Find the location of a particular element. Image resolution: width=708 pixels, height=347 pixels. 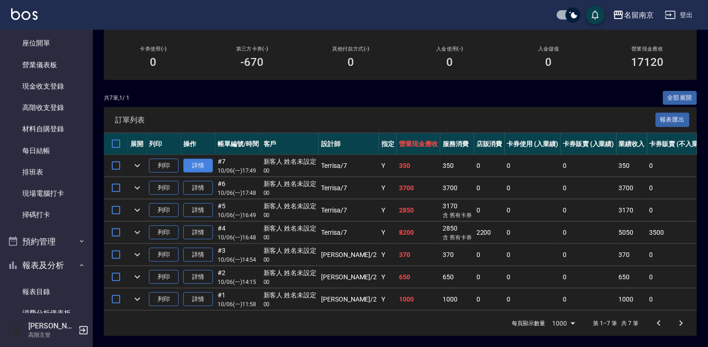

td: #3 is located at coordinates (238, 255).